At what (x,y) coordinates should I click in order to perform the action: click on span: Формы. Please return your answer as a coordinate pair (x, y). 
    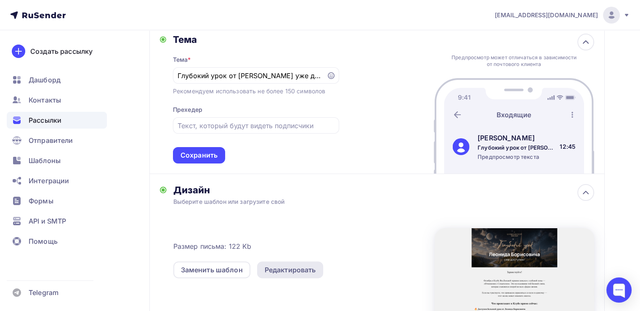
    Looking at the image, I should click on (41, 201).